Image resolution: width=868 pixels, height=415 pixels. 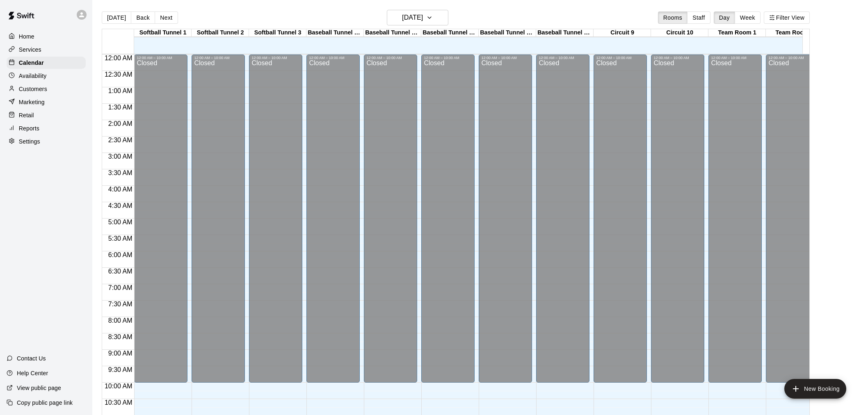 What do you see at coordinates (46, 115) in the screenshot?
I see `a: Retail` at bounding box center [46, 115].